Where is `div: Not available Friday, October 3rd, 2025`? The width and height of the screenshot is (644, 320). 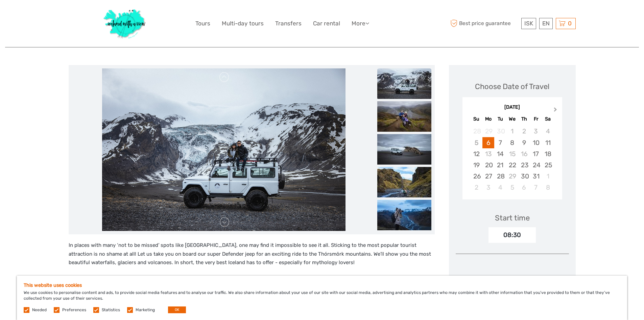
div: Not available Friday, October 3rd, 2025 is located at coordinates (536, 131).